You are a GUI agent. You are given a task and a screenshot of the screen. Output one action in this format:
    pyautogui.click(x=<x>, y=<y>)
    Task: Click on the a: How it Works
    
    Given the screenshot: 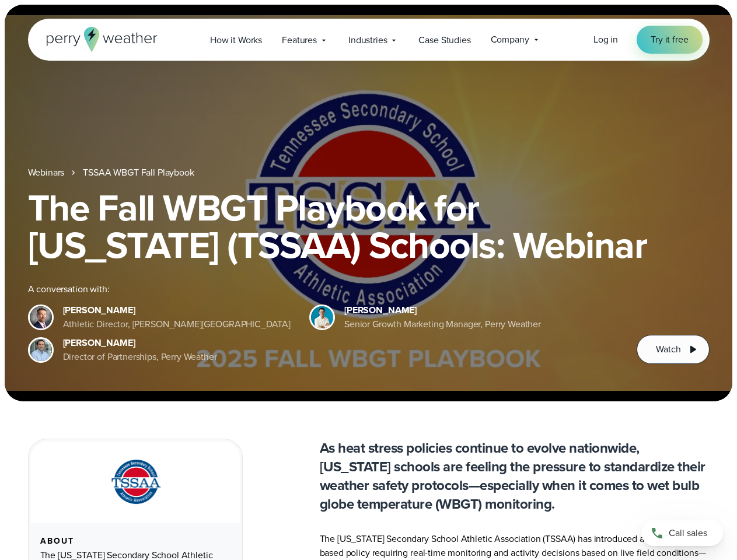 What is the action you would take?
    pyautogui.click(x=236, y=39)
    